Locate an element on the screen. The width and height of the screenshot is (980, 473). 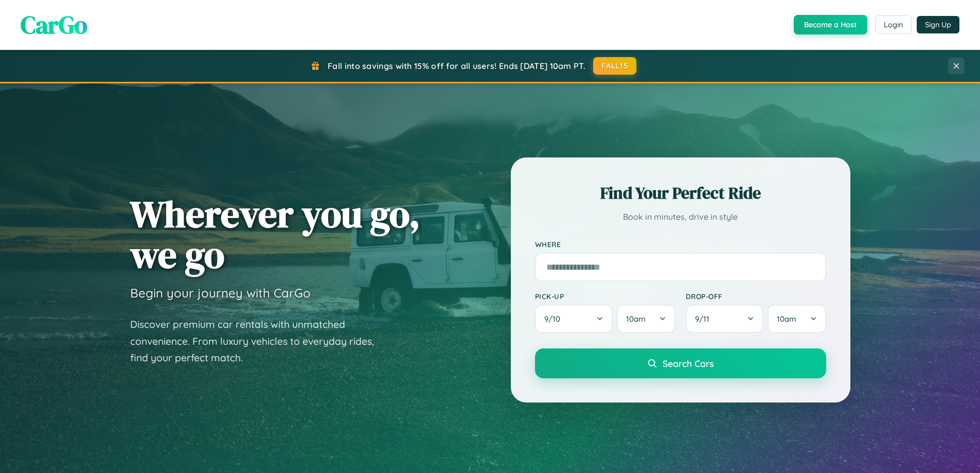
span: 9 / 11 is located at coordinates (705, 318).